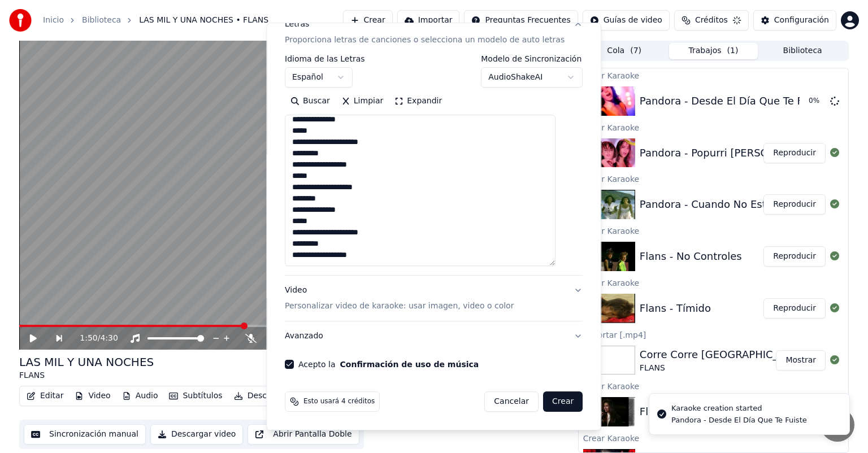  Describe the element at coordinates (433, 336) in the screenshot. I see `button: Avanzado` at that location.